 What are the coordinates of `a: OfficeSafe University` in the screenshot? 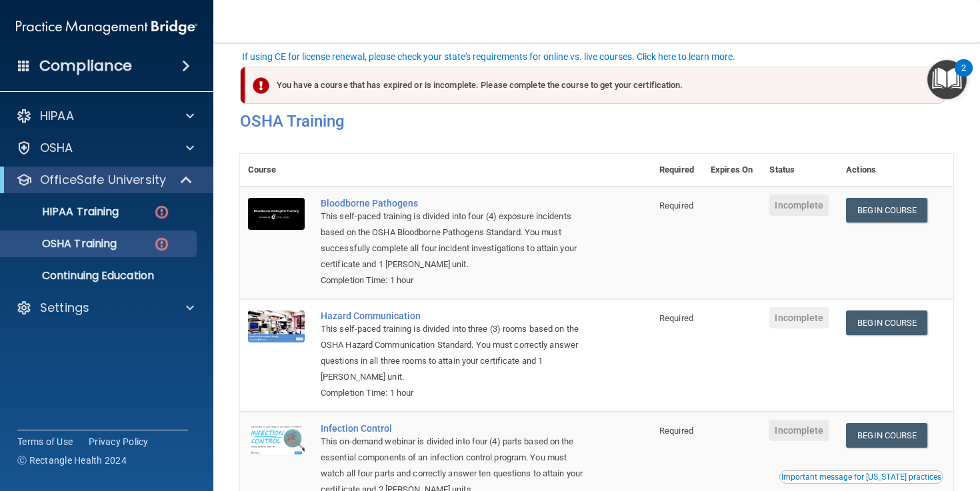 It's located at (104, 180).